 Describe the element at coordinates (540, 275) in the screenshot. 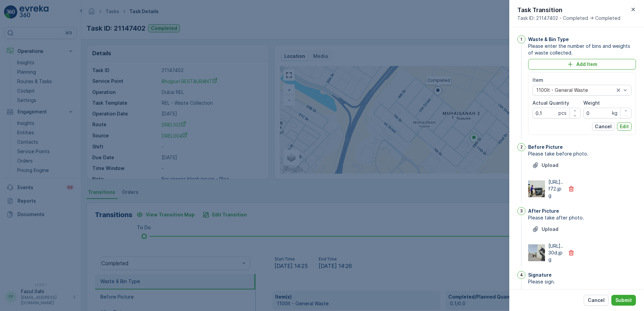

I see `p: Signature` at that location.